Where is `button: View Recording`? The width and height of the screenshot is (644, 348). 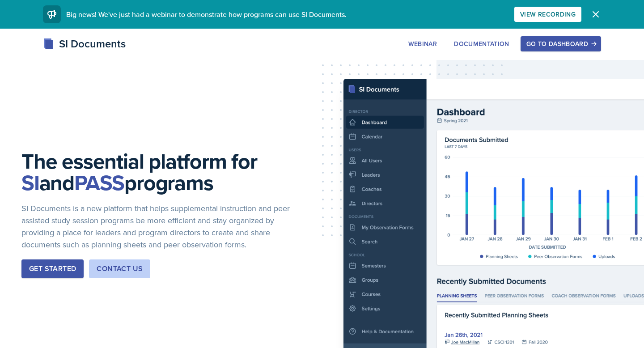
button: View Recording is located at coordinates (547, 14).